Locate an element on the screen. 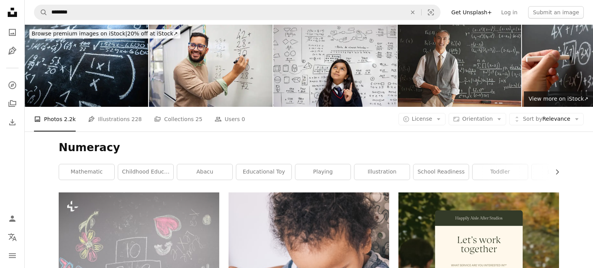 The image size is (593, 268). span: 0 is located at coordinates (243, 119).